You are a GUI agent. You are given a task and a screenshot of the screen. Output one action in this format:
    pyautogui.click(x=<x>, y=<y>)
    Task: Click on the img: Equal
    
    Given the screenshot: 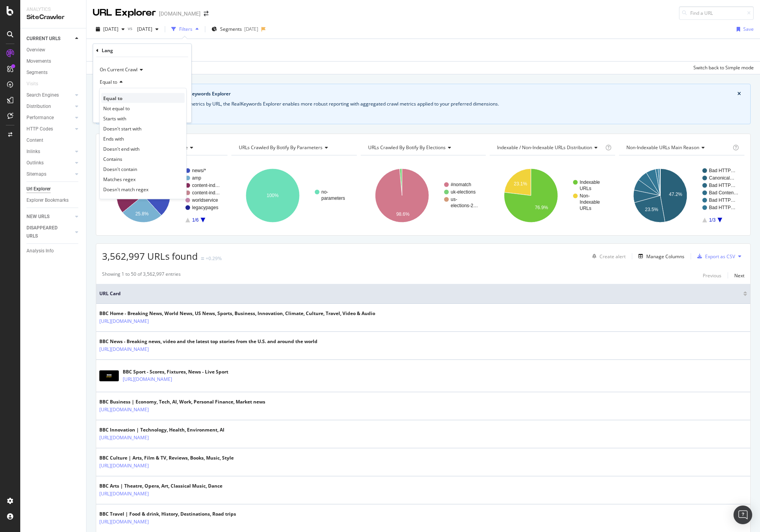 What is the action you would take?
    pyautogui.click(x=203, y=258)
    